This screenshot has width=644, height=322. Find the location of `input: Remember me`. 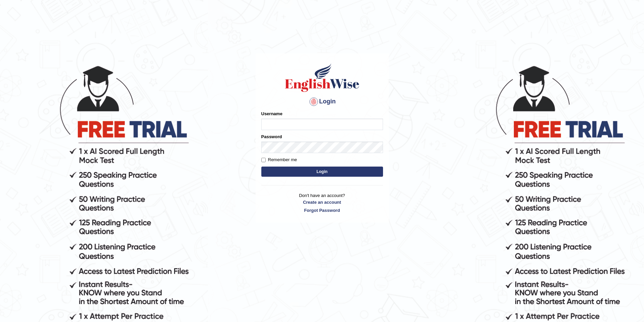

input: Remember me is located at coordinates (263, 160).